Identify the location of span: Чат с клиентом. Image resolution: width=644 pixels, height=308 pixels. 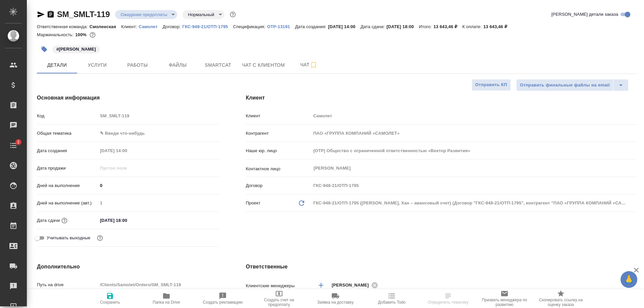
(263, 65).